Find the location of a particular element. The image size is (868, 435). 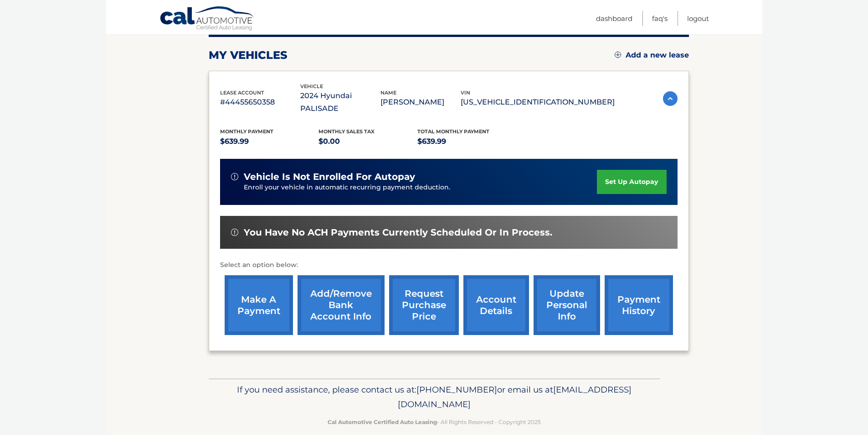

p: $0.00 is located at coordinates (368, 142).